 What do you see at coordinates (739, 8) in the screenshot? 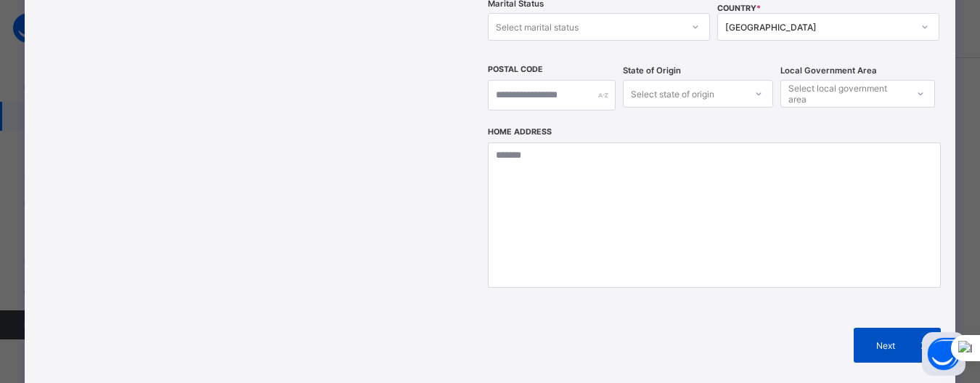
I see `span: COUNTRY` at bounding box center [739, 8].